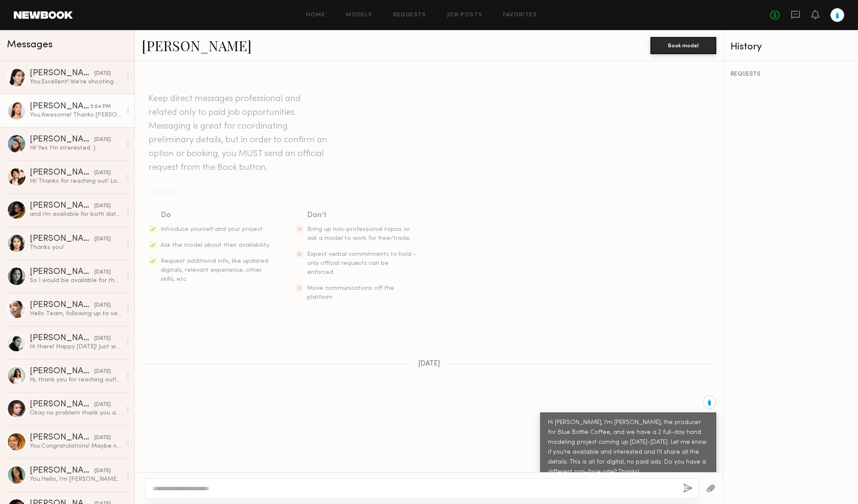  Describe the element at coordinates (75, 281) in the screenshot. I see `div: So I would be available for the 21st!` at that location.